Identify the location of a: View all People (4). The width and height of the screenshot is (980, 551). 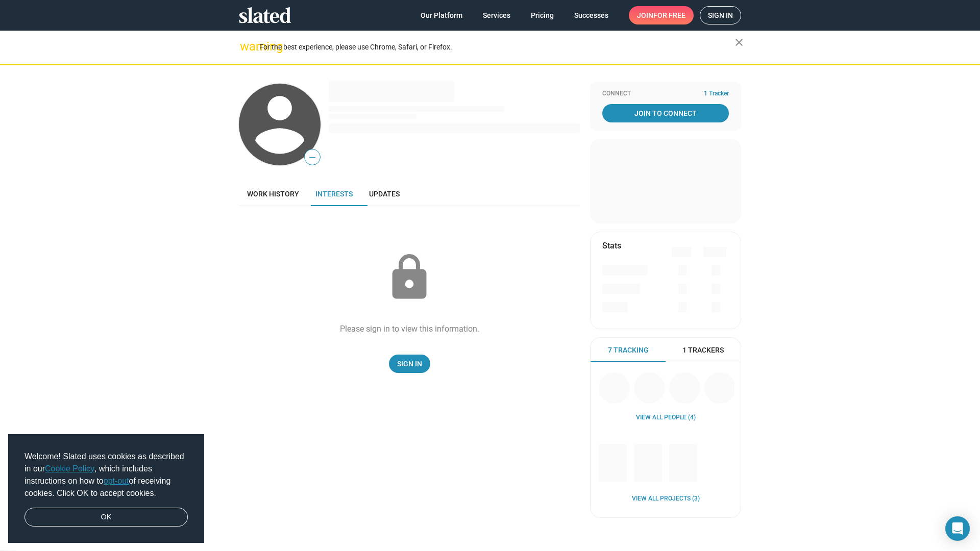
(666, 418).